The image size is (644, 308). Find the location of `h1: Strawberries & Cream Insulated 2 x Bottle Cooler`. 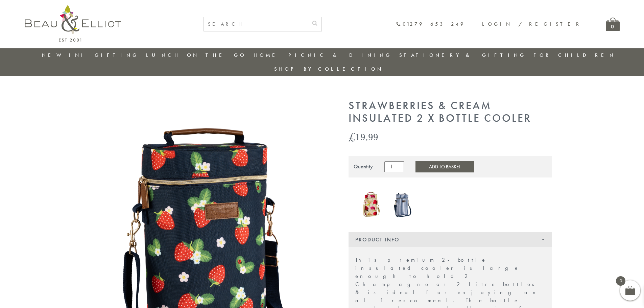

h1: Strawberries & Cream Insulated 2 x Bottle Cooler is located at coordinates (450, 112).